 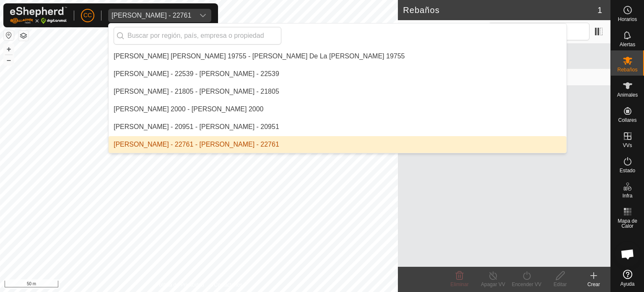 What do you see at coordinates (88, 15) in the screenshot?
I see `span: CC` at bounding box center [88, 15].